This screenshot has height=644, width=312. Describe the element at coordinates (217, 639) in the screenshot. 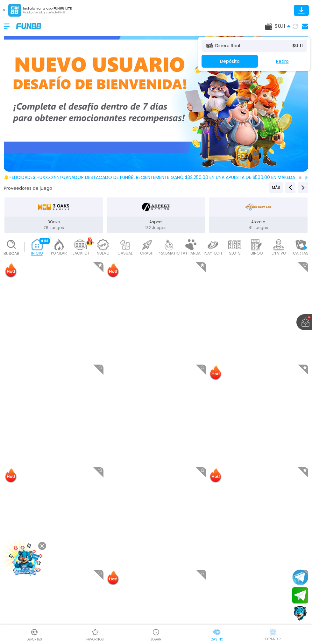

I see `p: Casino` at that location.